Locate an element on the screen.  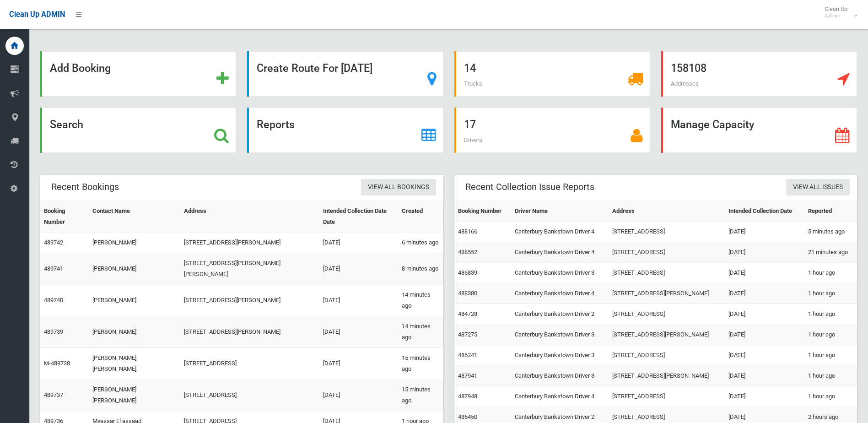
a: 486839 is located at coordinates (468, 273).